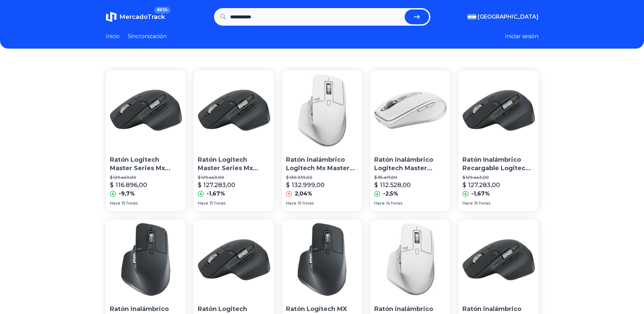 Image resolution: width=644 pixels, height=314 pixels. What do you see at coordinates (111, 17) in the screenshot?
I see `img: MercadoTrack` at bounding box center [111, 17].